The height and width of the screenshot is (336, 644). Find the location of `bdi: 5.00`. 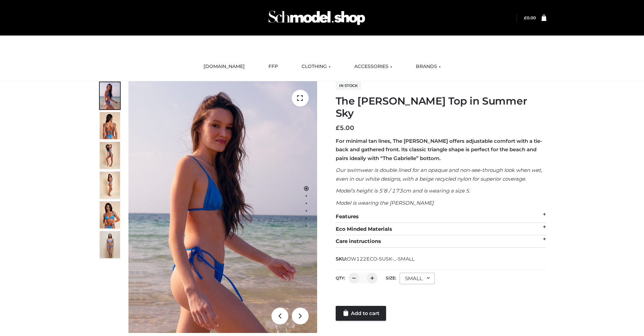

bdi: 5.00 is located at coordinates (345, 128).